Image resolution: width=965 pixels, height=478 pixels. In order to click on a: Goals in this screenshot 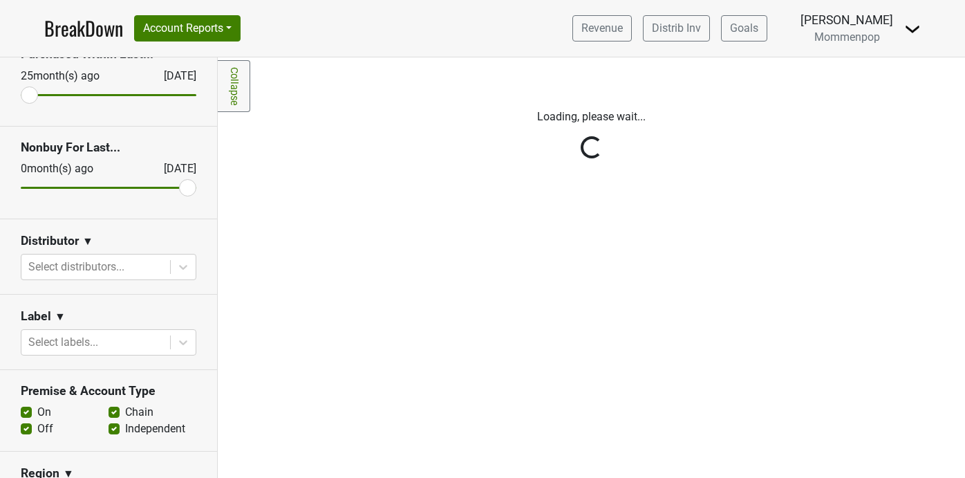, I will do `click(744, 28)`.